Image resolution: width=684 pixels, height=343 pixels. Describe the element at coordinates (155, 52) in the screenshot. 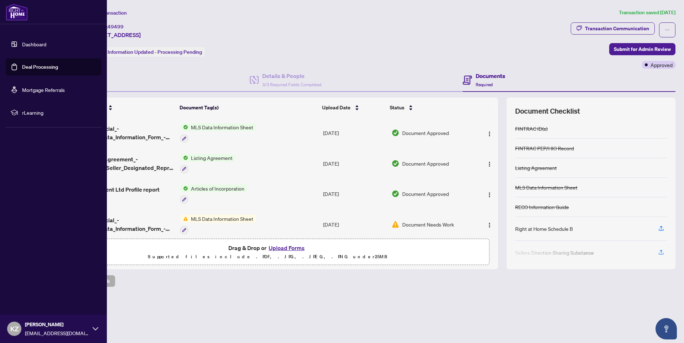

I see `span: Information Updated - Processing Pending` at that location.